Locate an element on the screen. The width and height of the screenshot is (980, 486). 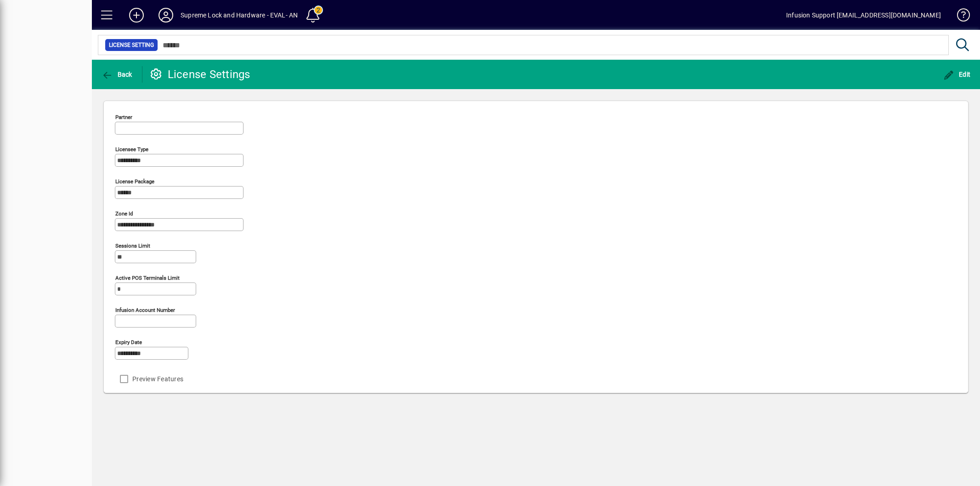
mat-label: Active POS Terminals Limit is located at coordinates (147, 278).